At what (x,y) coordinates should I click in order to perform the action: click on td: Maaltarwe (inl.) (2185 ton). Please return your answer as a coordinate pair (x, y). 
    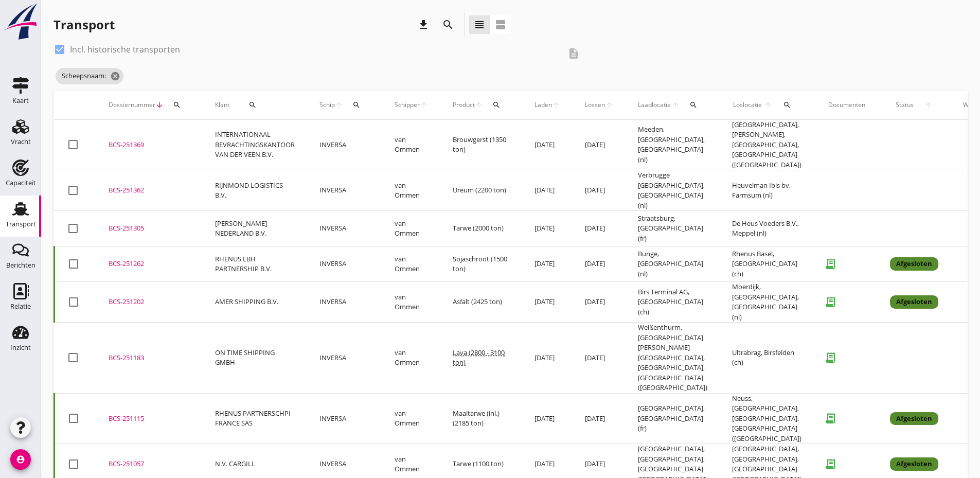
    Looking at the image, I should click on (481, 418).